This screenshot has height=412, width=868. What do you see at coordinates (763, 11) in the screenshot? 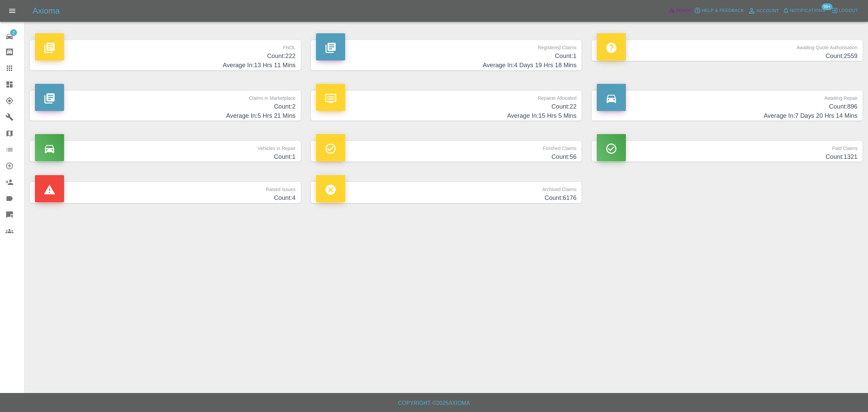
I see `a: Account` at bounding box center [763, 11].